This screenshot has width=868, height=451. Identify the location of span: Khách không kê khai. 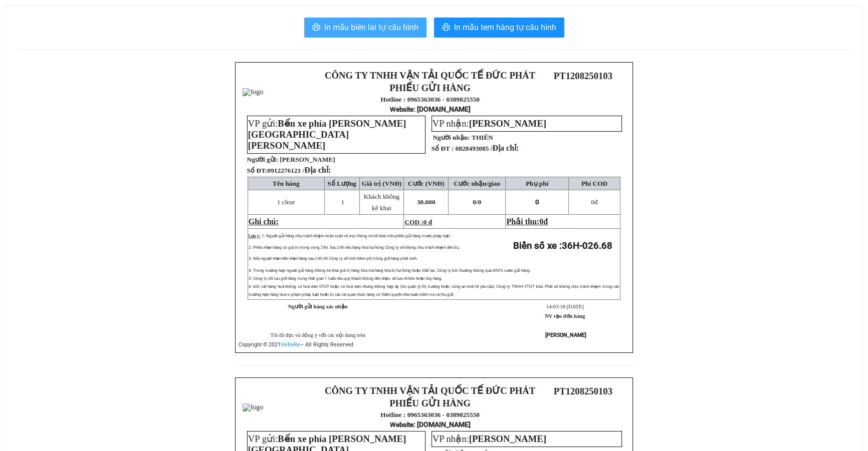
(381, 202).